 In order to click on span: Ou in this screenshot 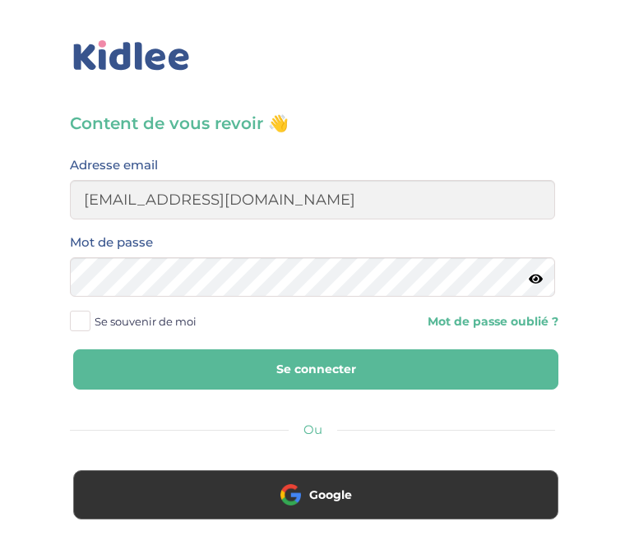, I will do `click(312, 429)`.